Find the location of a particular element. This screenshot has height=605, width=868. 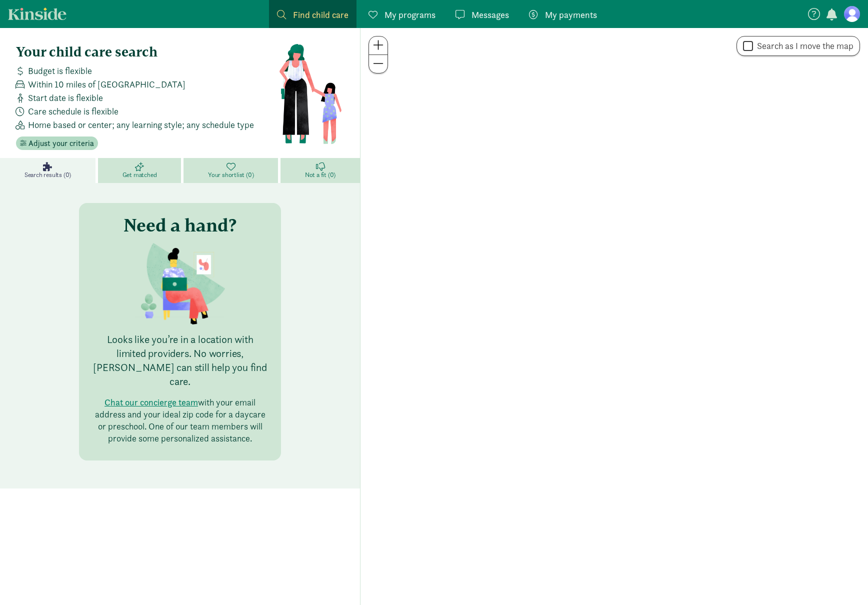

h4: Your child care search is located at coordinates (147, 52).